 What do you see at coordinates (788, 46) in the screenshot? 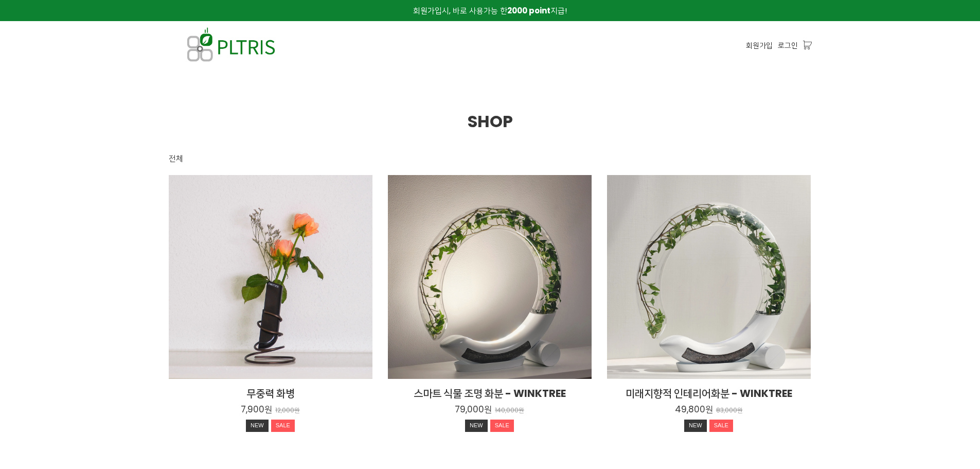
I see `span: 로그인` at bounding box center [788, 46].